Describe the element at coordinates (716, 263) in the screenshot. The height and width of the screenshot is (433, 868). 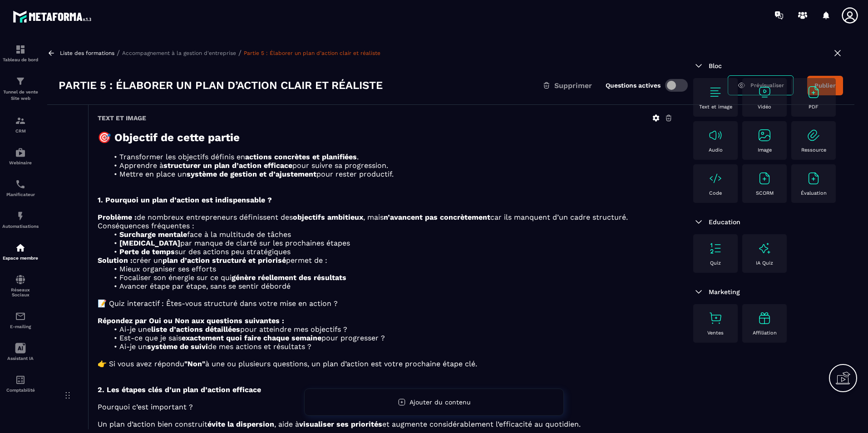
I see `p: Quiz` at that location.